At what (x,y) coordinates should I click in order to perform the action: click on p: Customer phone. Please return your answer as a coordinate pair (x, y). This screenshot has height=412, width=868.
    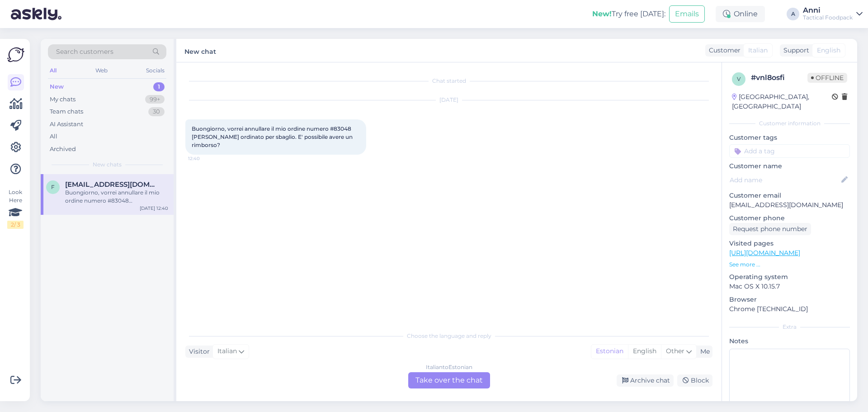
    Looking at the image, I should click on (789, 218).